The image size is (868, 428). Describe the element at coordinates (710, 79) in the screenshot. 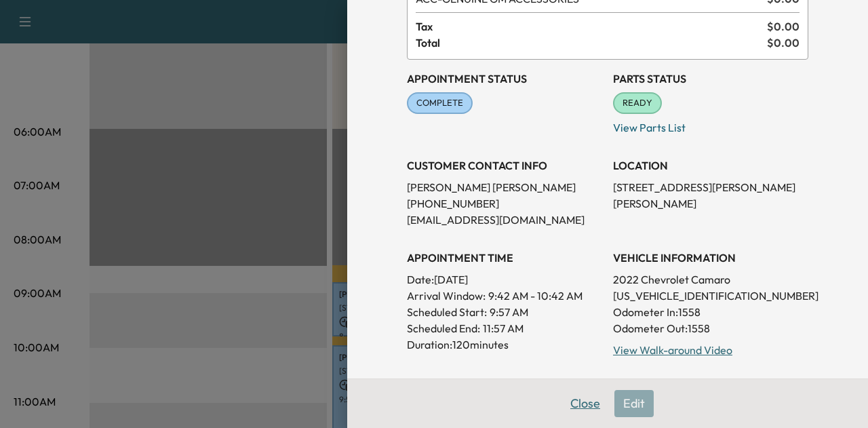

I see `h3: Parts Status` at that location.